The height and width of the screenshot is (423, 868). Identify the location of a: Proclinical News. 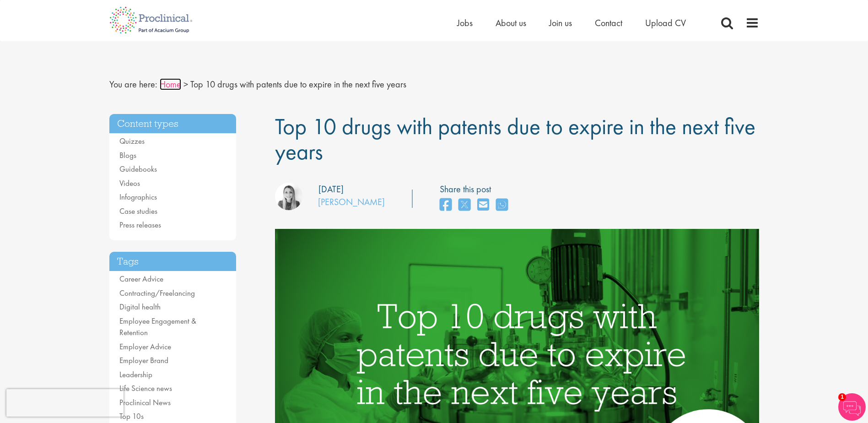
(145, 403).